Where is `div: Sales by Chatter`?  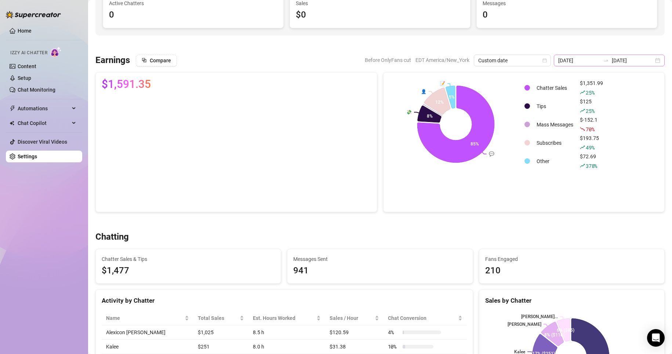
div: Sales by Chatter is located at coordinates (571, 301).